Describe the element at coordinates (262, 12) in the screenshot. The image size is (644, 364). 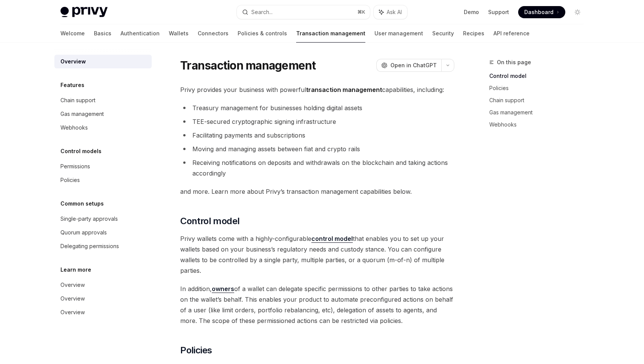
I see `div: Search...` at that location.